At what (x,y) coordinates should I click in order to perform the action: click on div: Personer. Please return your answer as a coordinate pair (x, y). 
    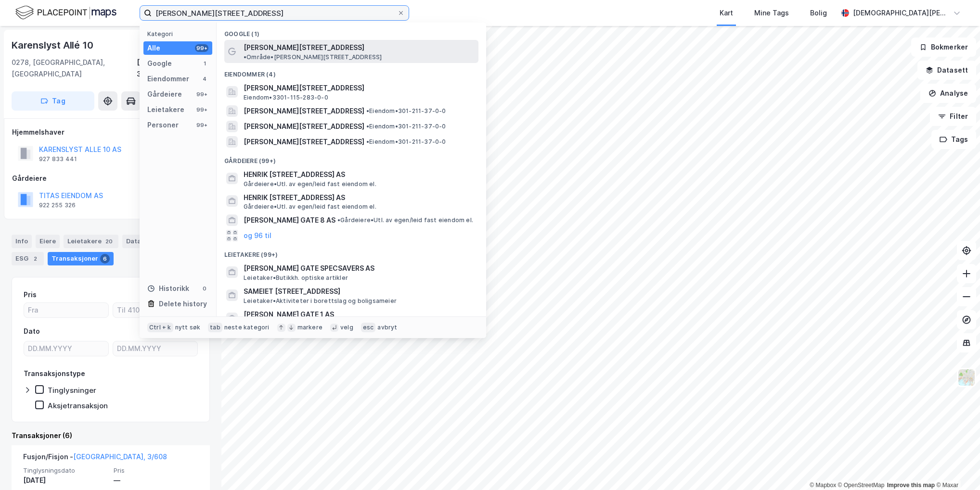
    Looking at the image, I should click on (163, 125).